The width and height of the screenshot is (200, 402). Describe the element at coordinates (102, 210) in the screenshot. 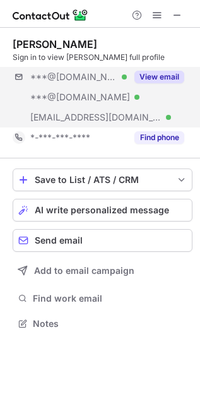

I see `span: AI write personalized message` at that location.